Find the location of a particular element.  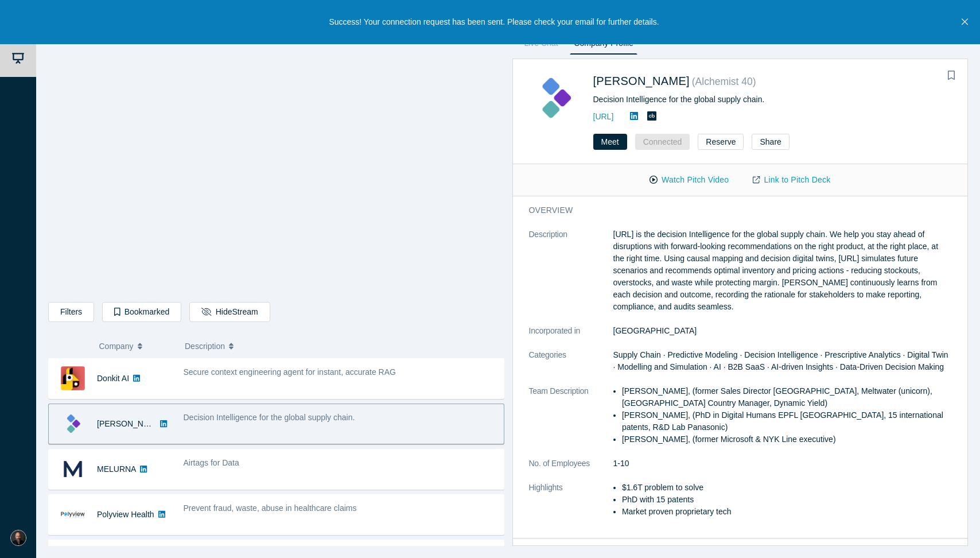

button: Description is located at coordinates (340, 346).